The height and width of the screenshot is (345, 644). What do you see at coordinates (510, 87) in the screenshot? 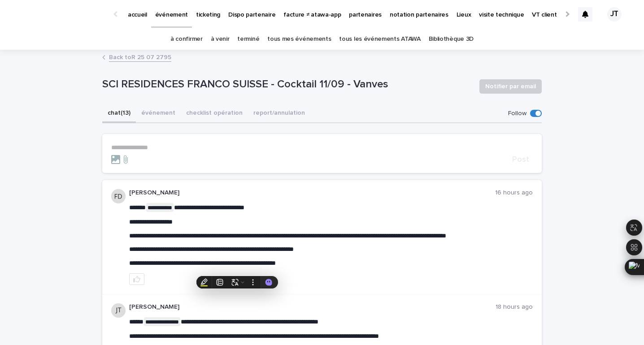
I see `span: Notifier par email` at bounding box center [510, 87].